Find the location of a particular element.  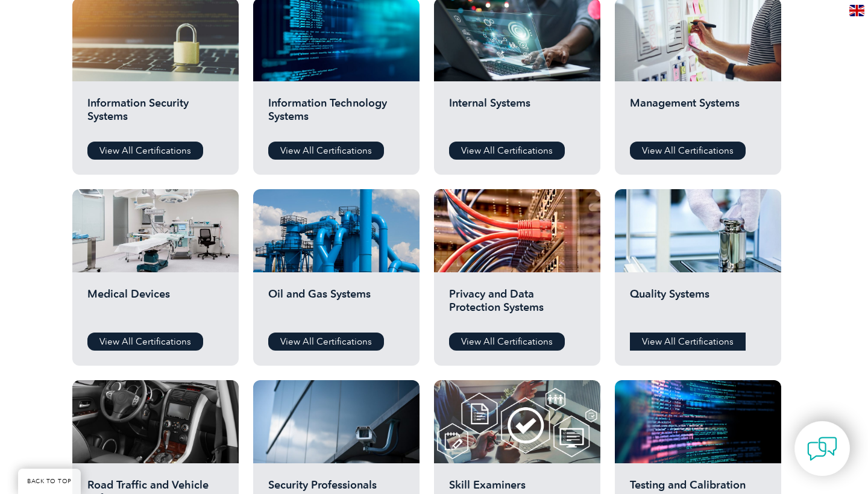

h2: Management Systems is located at coordinates (698, 115).